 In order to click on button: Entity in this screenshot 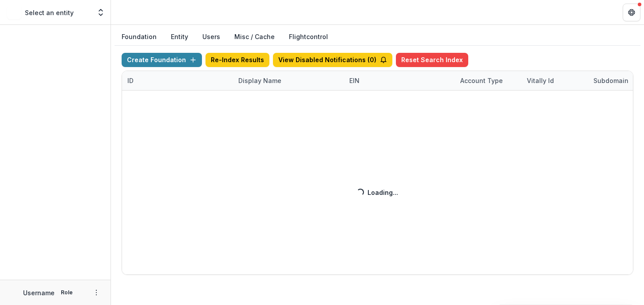, I will do `click(180, 36)`.